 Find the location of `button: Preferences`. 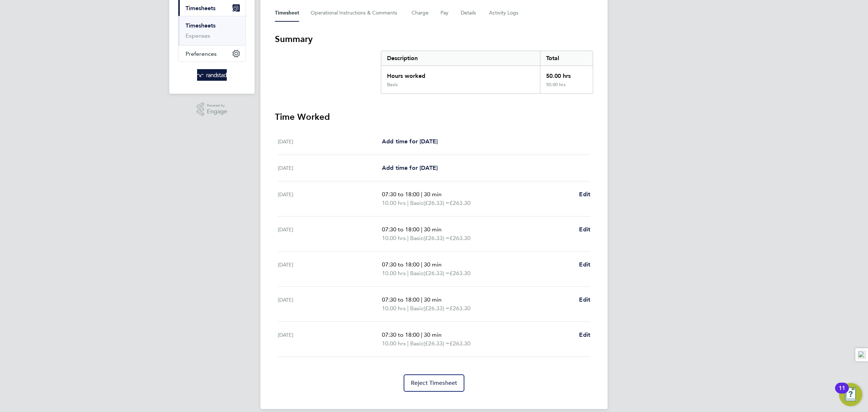

button: Preferences is located at coordinates (212, 54).